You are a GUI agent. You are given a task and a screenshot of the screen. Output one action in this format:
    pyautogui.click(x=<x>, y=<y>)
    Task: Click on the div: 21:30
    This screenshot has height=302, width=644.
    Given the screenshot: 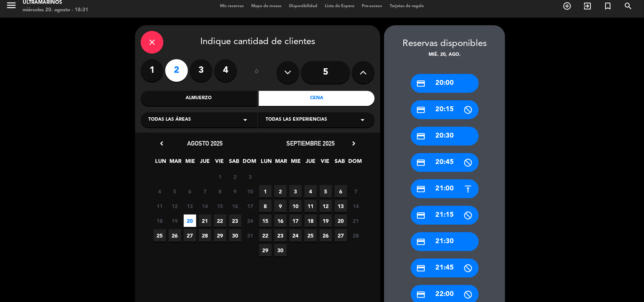 What is the action you would take?
    pyautogui.click(x=445, y=241)
    